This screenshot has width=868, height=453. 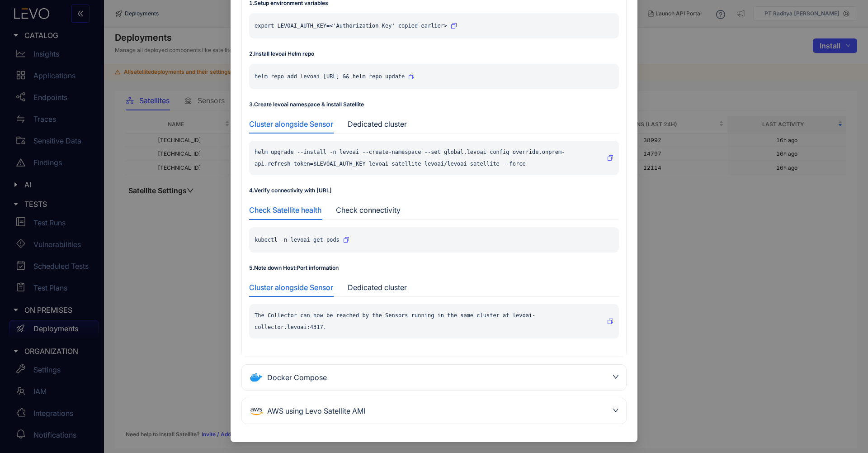 I want to click on p: 2 . Install levoai Helm repo, so click(x=434, y=53).